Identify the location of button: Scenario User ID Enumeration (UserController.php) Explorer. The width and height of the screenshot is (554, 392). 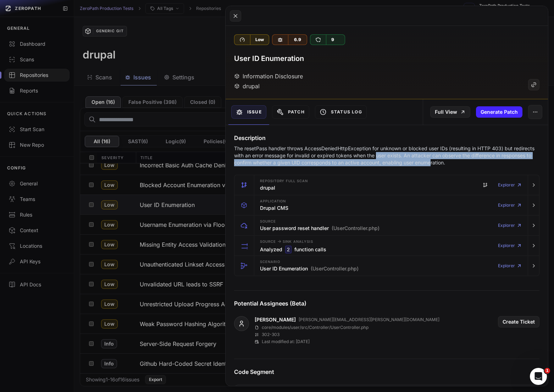
(387, 266).